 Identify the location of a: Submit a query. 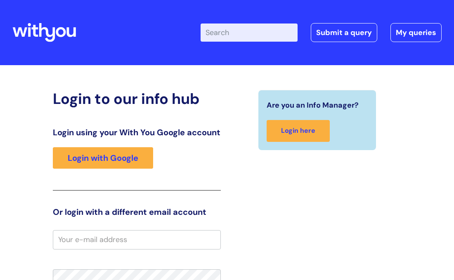
(344, 33).